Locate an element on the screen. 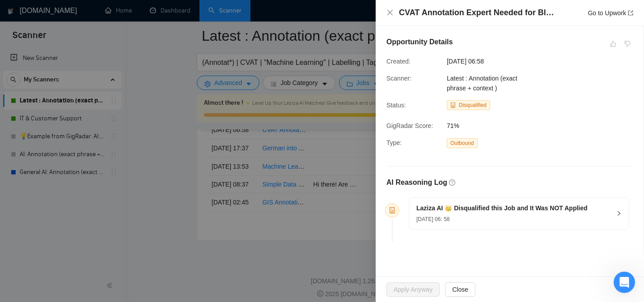  span: close is located at coordinates (390, 12).